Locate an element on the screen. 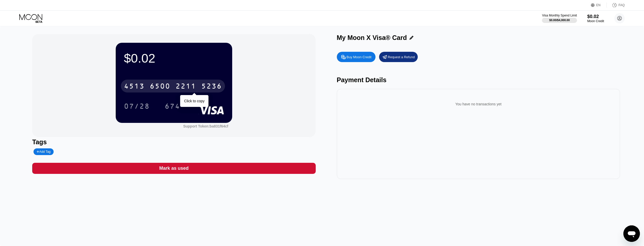  div: Visa Monthly Spend Limit$0.00/$4,000.00 is located at coordinates (559, 18).